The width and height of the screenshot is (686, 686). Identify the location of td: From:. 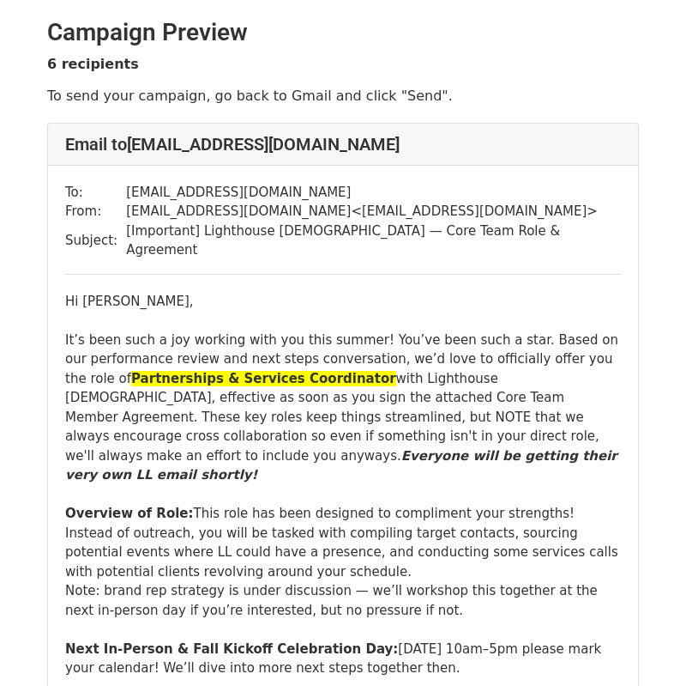
(95, 211).